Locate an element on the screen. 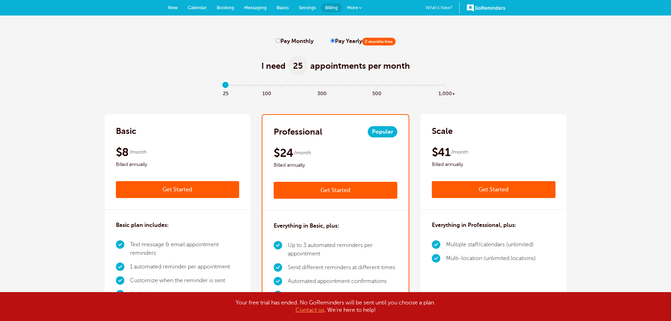 This screenshot has height=321, width=671. span: I need is located at coordinates (273, 66).